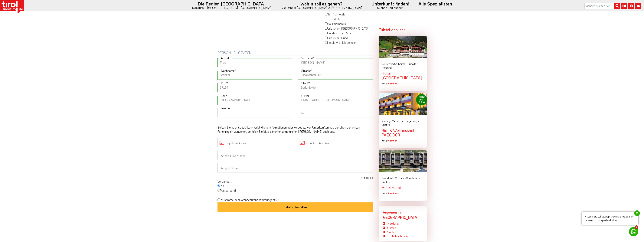  Describe the element at coordinates (257, 199) in the screenshot. I see `a: Datenschutzbestimmungen` at that location.